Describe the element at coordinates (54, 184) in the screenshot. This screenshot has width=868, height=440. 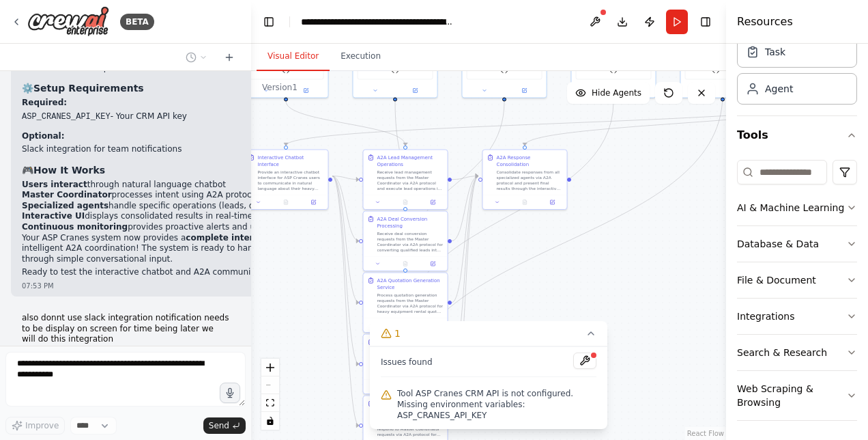
I see `strong: Users interact` at that location.